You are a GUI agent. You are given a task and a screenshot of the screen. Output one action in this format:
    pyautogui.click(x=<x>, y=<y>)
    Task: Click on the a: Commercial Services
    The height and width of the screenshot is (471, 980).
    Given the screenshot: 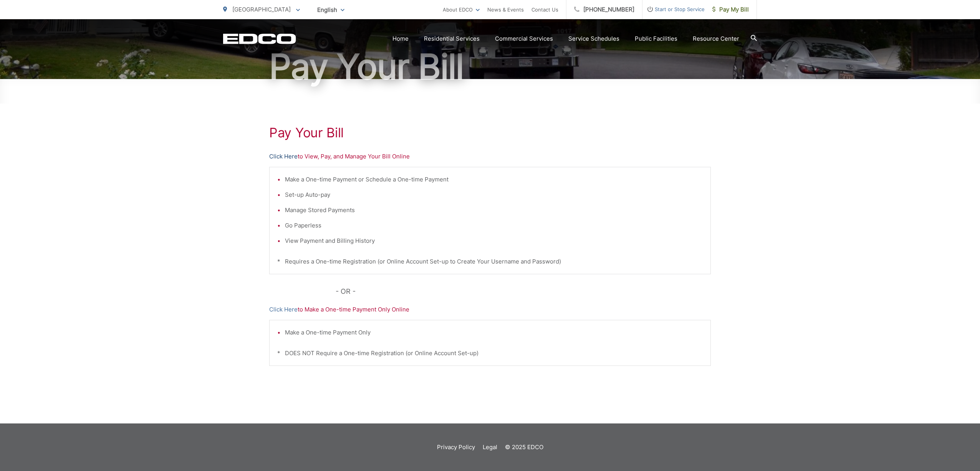 What is the action you would take?
    pyautogui.click(x=524, y=39)
    